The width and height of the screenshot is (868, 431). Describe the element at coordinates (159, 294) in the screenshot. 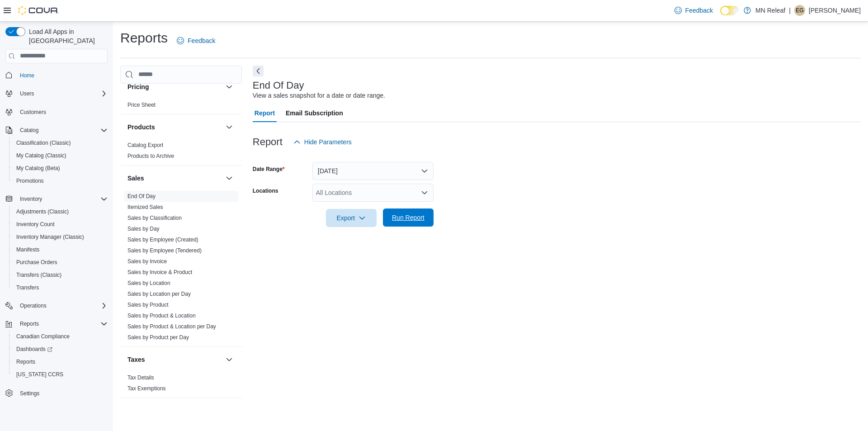

I see `span: Sales by Location per Day` at that location.